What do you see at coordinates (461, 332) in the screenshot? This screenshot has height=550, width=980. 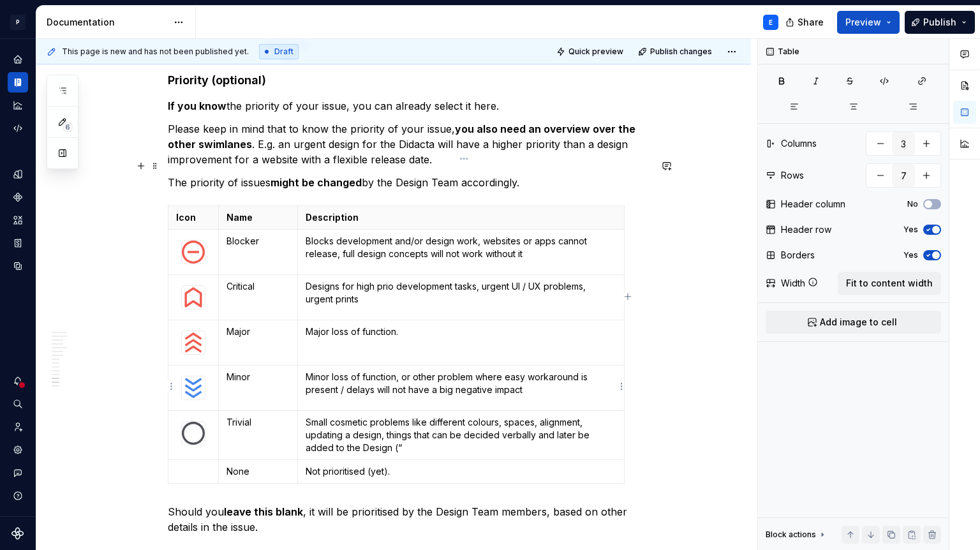 I see `p: Major loss of function.` at bounding box center [461, 332].